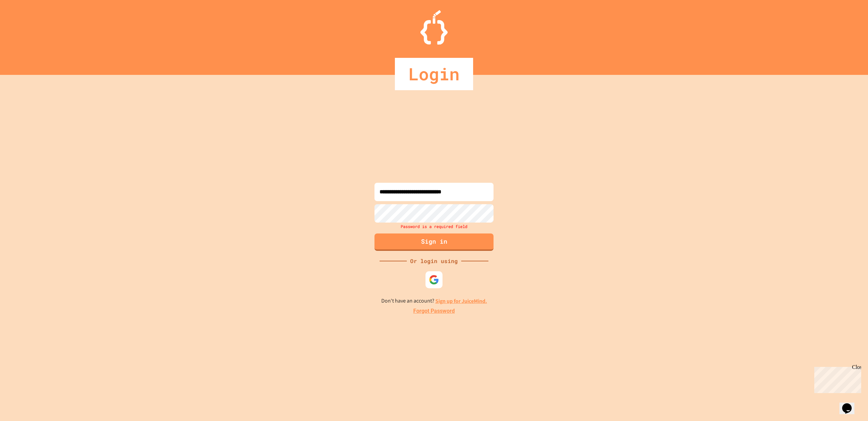  Describe the element at coordinates (434, 311) in the screenshot. I see `a: Forgot Password` at that location.